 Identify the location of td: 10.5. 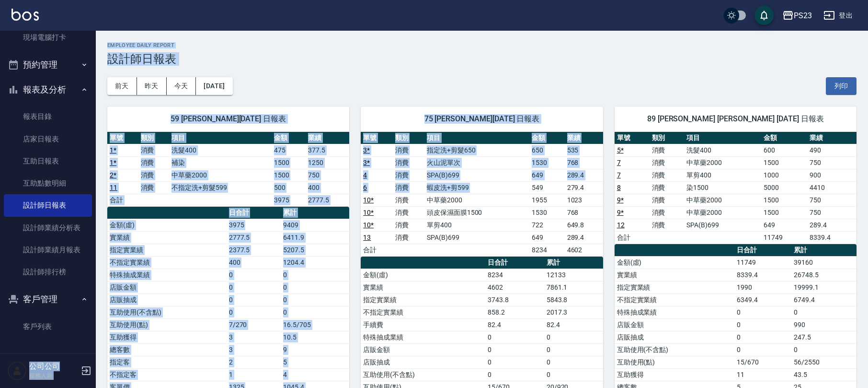
(315, 337).